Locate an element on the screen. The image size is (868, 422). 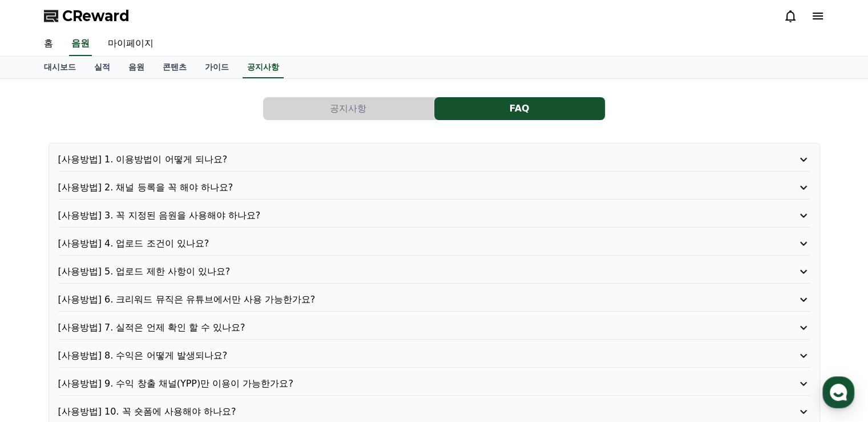
a: CReward is located at coordinates (87, 16).